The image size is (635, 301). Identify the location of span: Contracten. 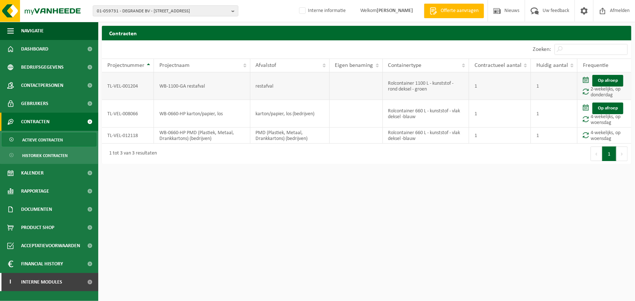
(35, 122).